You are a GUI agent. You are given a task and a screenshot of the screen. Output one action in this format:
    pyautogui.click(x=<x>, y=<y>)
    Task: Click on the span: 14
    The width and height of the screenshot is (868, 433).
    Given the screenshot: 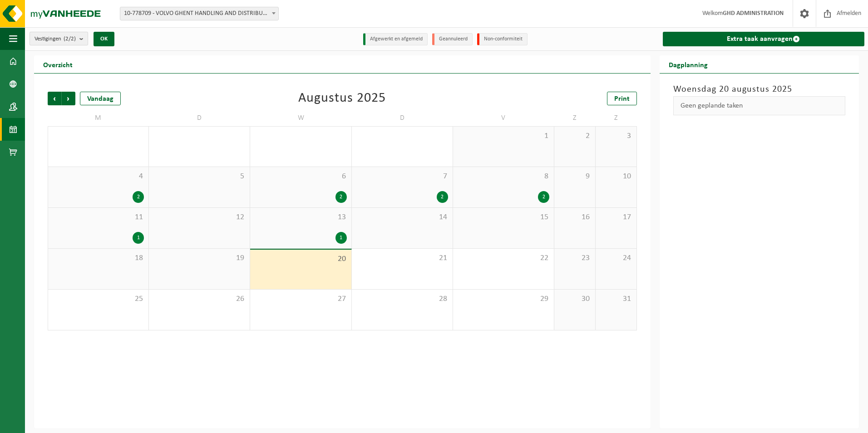 What is the action you would take?
    pyautogui.click(x=402, y=217)
    